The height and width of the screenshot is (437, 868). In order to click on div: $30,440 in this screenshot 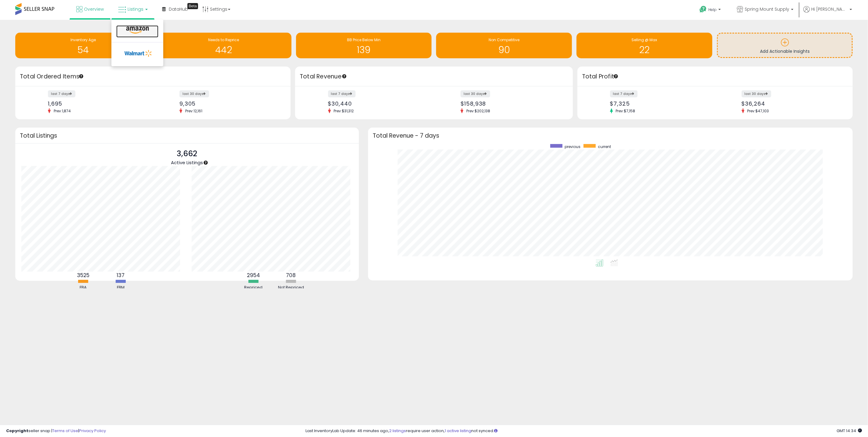, I will do `click(379, 104)`.